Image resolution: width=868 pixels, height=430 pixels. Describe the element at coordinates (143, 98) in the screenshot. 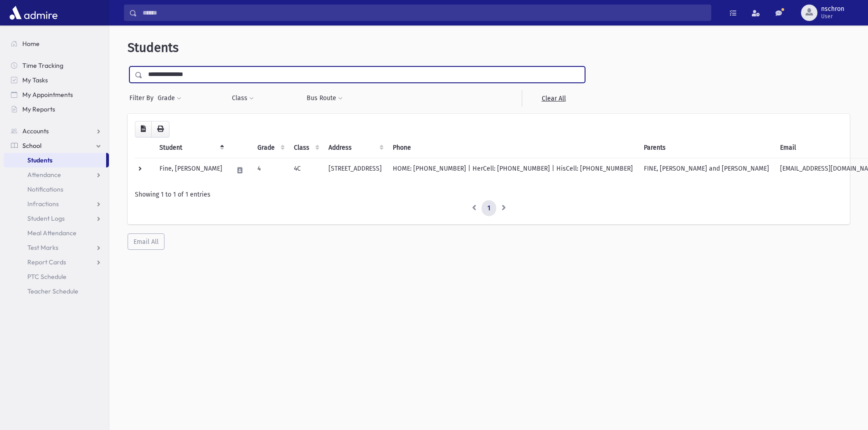

I see `span: Filter By` at that location.